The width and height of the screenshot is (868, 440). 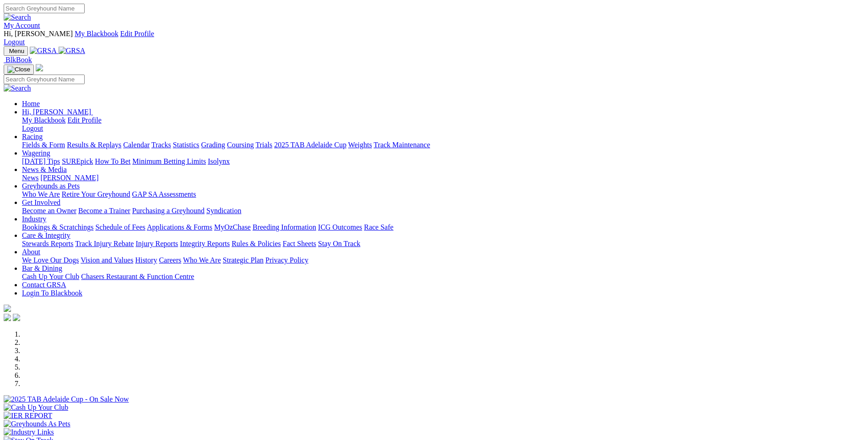 What do you see at coordinates (443, 162) in the screenshot?
I see `div: Wagering` at bounding box center [443, 162].